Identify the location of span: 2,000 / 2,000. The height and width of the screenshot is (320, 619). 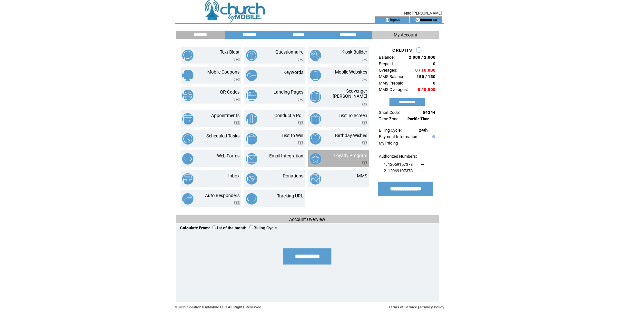
(422, 57).